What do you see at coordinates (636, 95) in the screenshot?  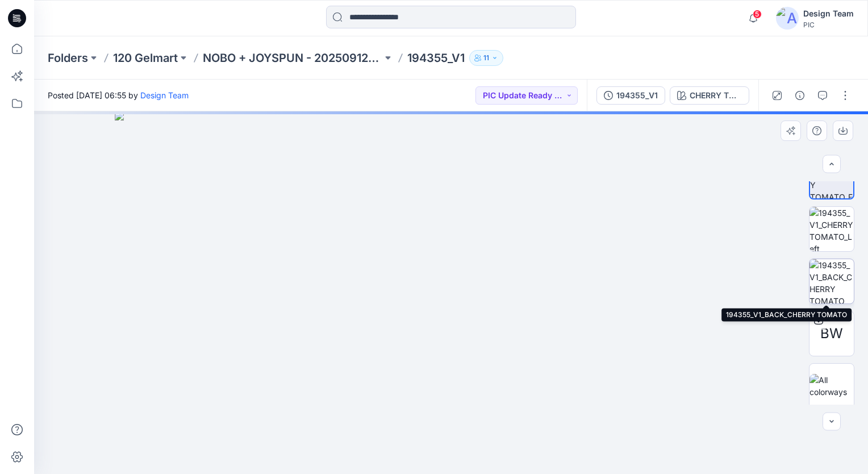 I see `div: 194355_V1` at bounding box center [636, 95].